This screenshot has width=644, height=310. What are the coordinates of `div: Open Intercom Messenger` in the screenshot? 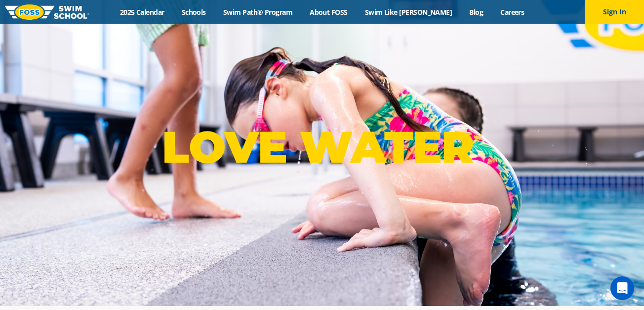 It's located at (622, 288).